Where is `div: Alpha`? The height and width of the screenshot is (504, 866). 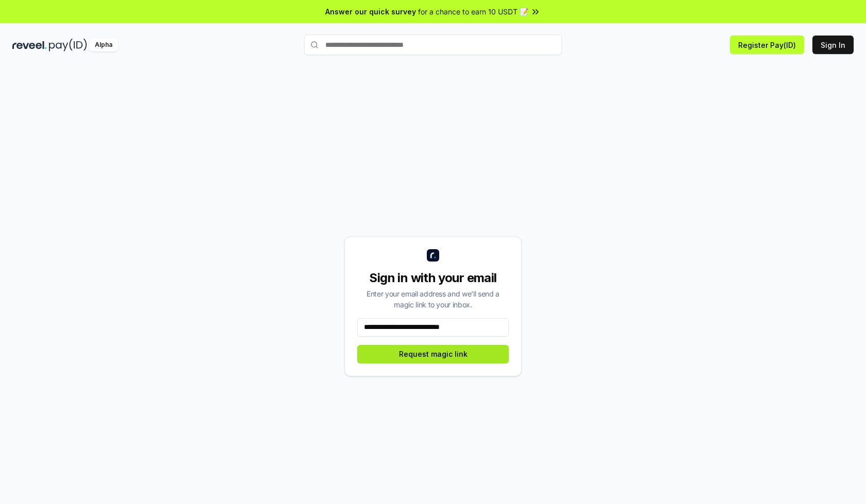
div: Alpha is located at coordinates (103, 45).